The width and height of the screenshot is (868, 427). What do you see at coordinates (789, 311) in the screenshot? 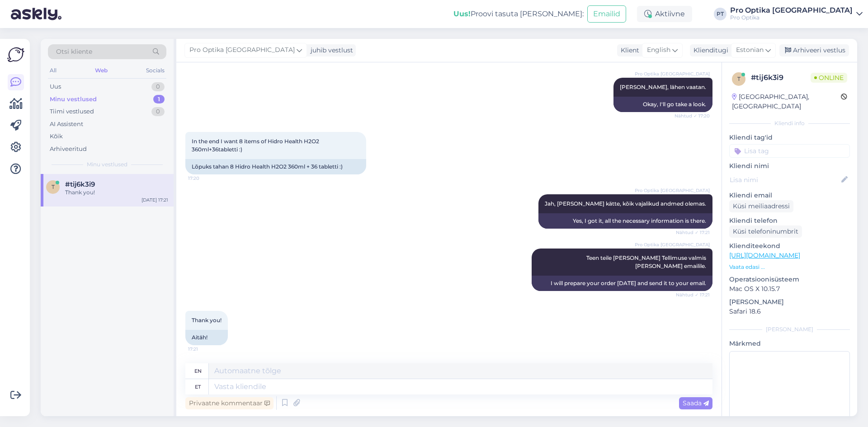
I see `p: Safari 18.6` at bounding box center [789, 311].